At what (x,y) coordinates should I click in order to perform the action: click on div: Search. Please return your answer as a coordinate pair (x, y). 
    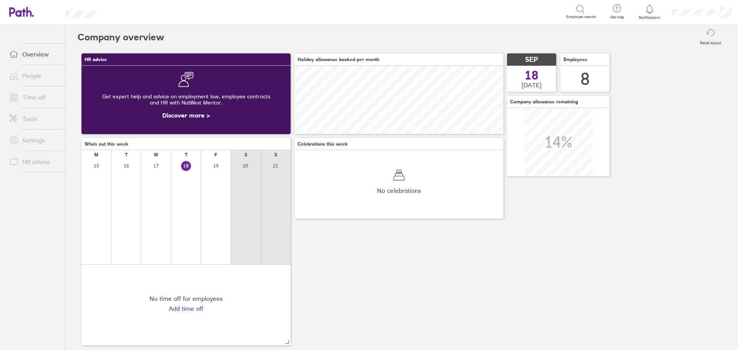
    Looking at the image, I should click on (127, 12).